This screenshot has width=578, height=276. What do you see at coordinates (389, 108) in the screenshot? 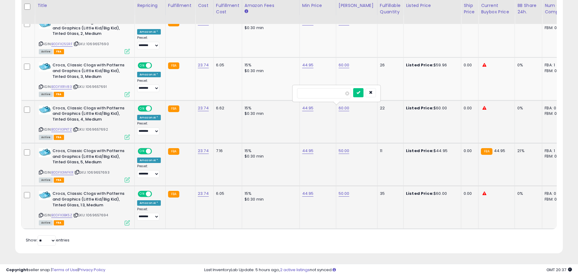
I see `div: 22` at bounding box center [389, 108].